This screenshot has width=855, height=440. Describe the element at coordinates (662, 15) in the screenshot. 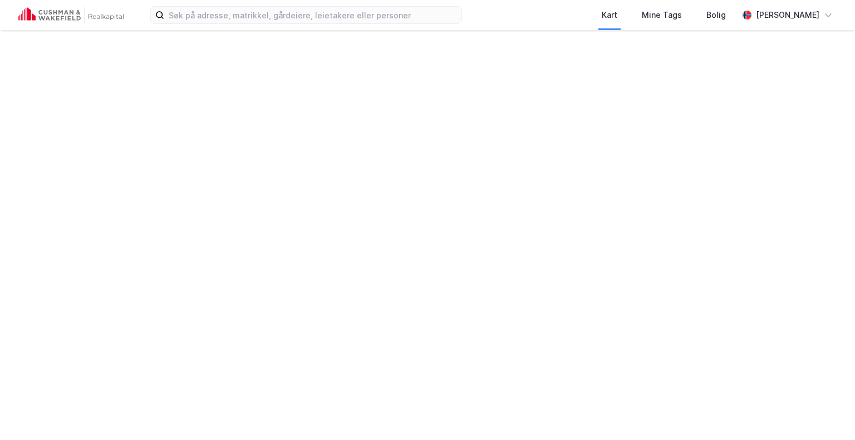

I see `div: Mine Tags` at that location.